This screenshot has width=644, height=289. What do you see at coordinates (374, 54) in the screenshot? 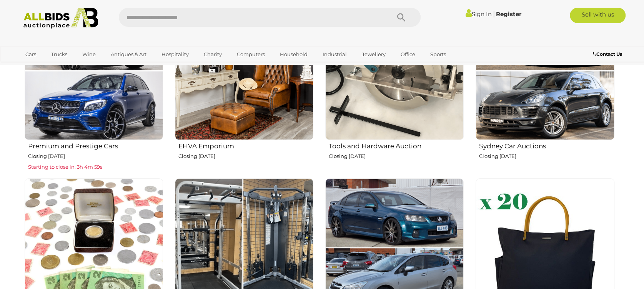
I see `a: Jewellery` at bounding box center [374, 54].